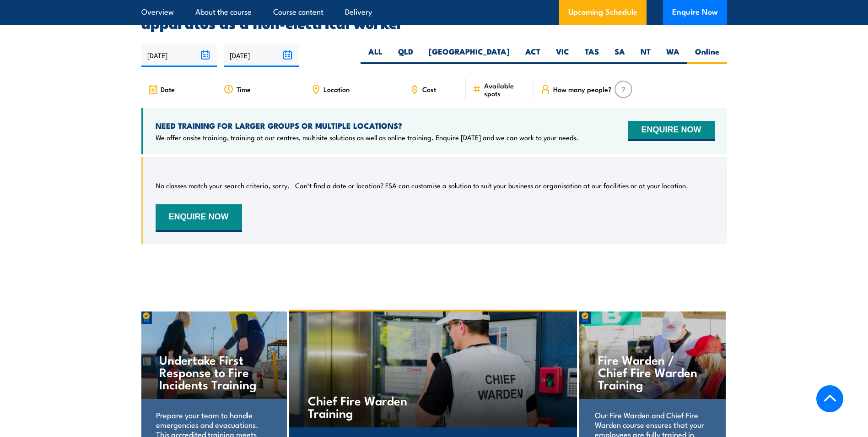  I want to click on span: Time, so click(243, 89).